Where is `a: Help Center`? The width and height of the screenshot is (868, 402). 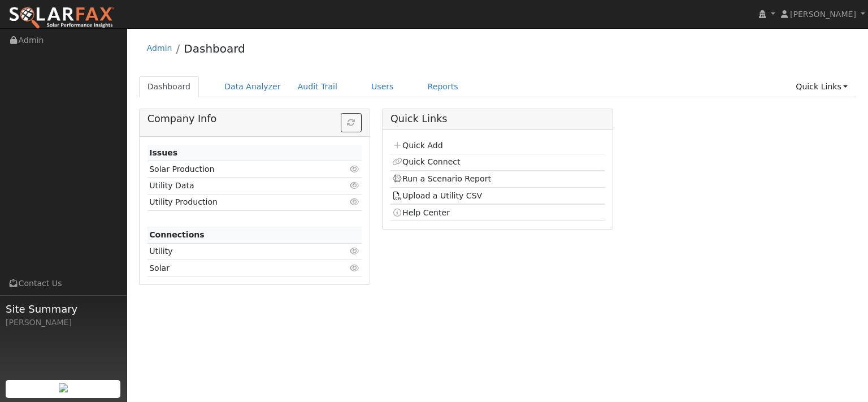
a: Help Center is located at coordinates (421, 213).